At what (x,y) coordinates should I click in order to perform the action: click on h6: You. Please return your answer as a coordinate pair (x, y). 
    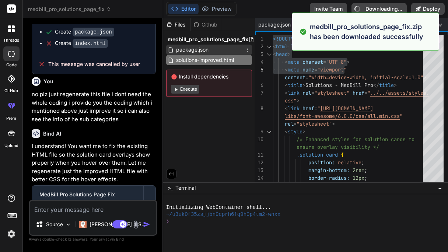
    Looking at the image, I should click on (48, 81).